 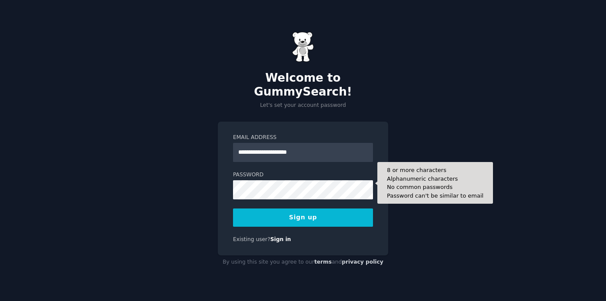 What do you see at coordinates (303, 263) in the screenshot?
I see `div: By using this site you agree to our and` at bounding box center [303, 263].